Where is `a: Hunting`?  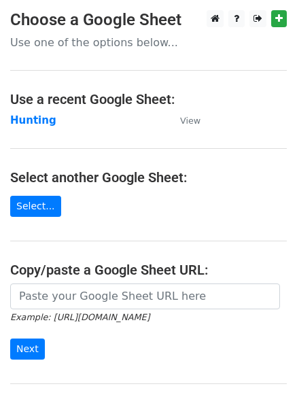 a: Hunting is located at coordinates (33, 120).